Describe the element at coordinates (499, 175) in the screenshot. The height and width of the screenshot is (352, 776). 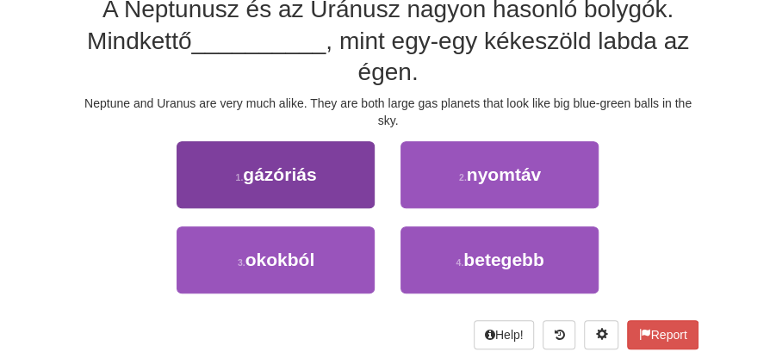
I see `button: 2.nyomtáv` at that location.